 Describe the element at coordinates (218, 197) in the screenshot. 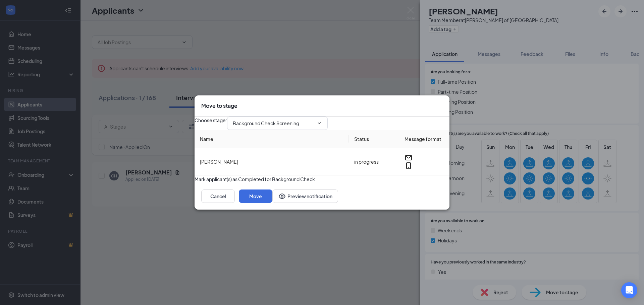

I see `button: Cancel` at that location.